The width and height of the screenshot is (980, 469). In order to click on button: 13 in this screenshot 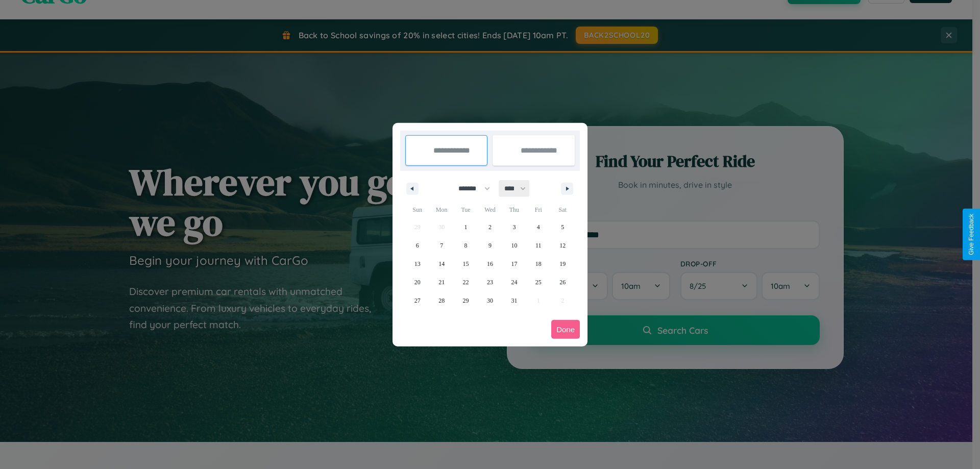, I will do `click(417, 264)`.